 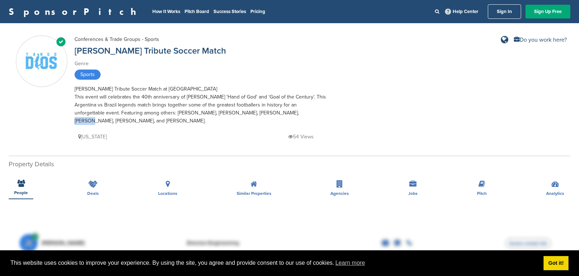 I want to click on span: Locations, so click(x=168, y=193).